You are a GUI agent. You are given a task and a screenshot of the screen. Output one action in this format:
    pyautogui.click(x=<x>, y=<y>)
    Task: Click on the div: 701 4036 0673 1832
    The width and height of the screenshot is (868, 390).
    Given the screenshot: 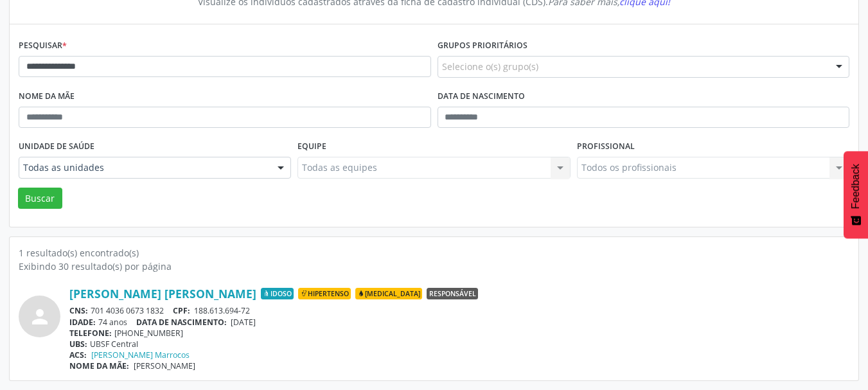 What is the action you would take?
    pyautogui.click(x=459, y=310)
    